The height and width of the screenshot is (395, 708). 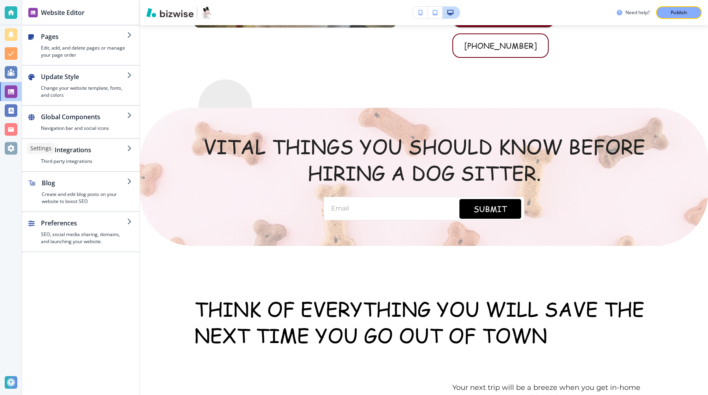 What do you see at coordinates (84, 223) in the screenshot?
I see `h2: Preferences` at bounding box center [84, 223].